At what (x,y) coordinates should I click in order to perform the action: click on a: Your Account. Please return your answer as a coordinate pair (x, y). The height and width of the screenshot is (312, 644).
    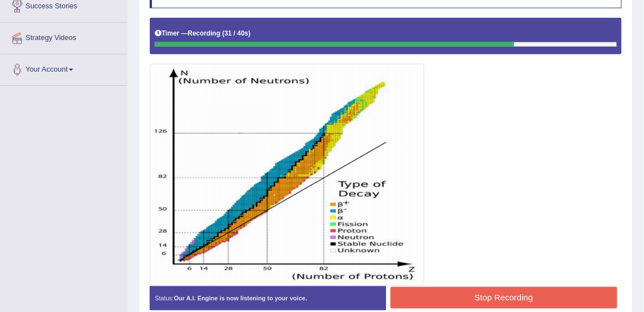
    Looking at the image, I should click on (64, 68).